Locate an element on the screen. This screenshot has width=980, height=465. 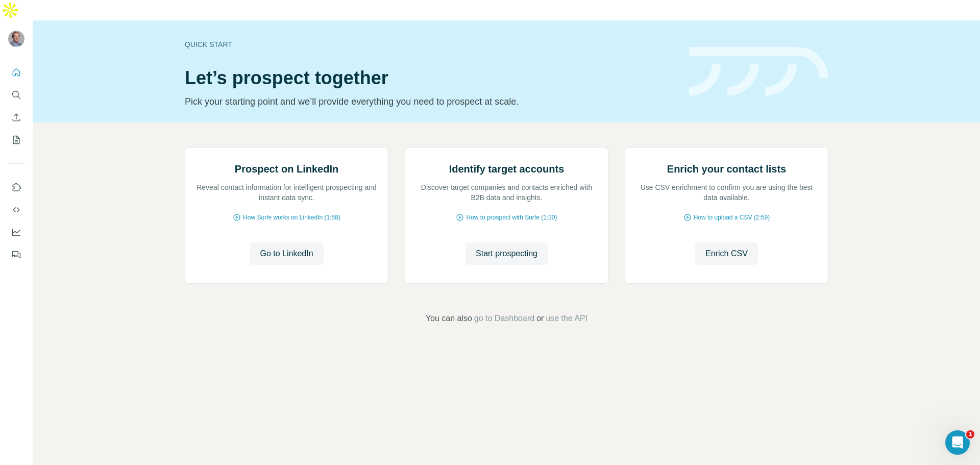
button: Quick start is located at coordinates (16, 73).